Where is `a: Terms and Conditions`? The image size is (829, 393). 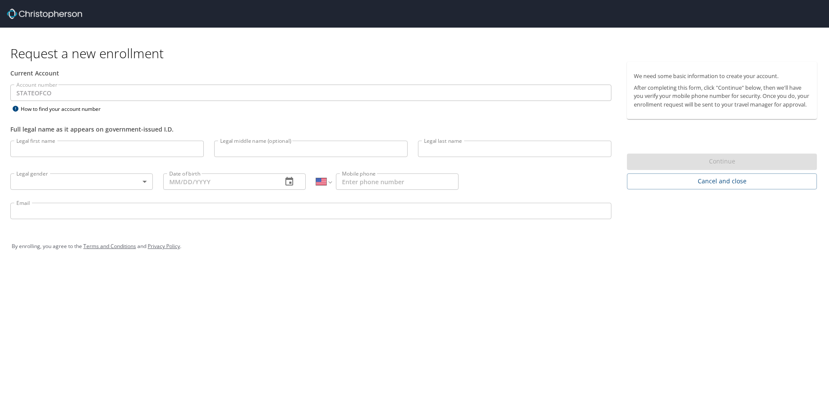
a: Terms and Conditions is located at coordinates (110, 246).